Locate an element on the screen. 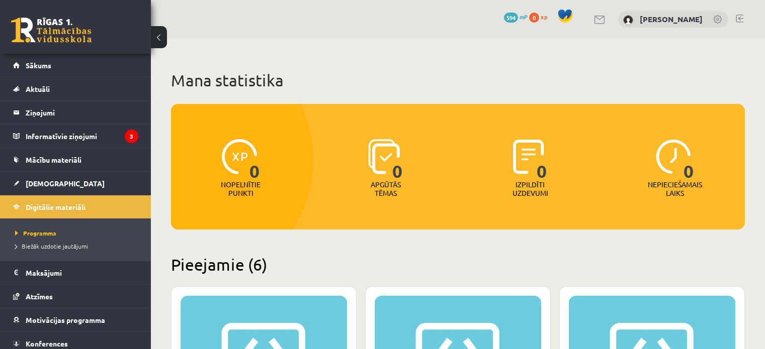  img: icon-clock-7be60019b62300814b6bd22b8e044499b485619524d84068768e800edab66f18.svg is located at coordinates (673, 157).